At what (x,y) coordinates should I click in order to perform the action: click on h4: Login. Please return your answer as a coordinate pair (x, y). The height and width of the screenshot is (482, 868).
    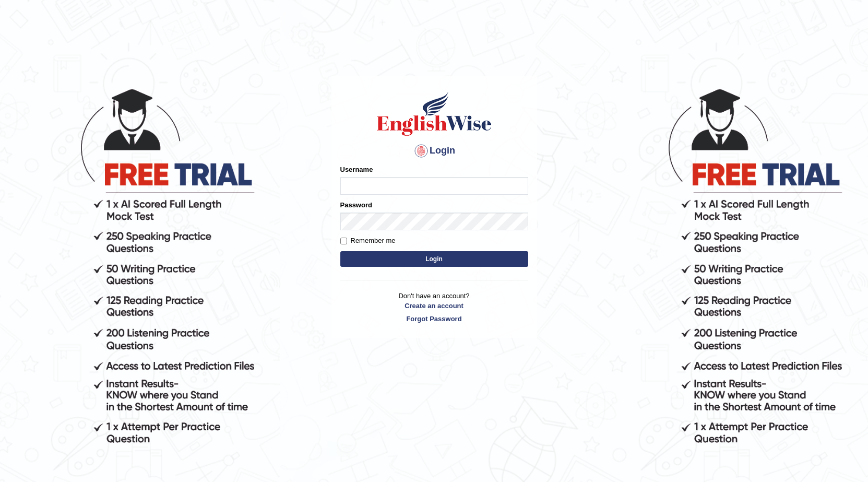
    Looking at the image, I should click on (434, 151).